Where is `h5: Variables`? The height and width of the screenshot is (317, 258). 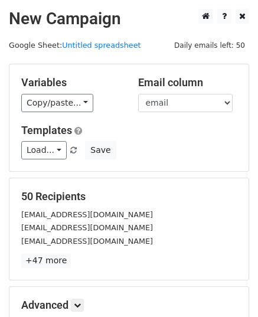 h5: Variables is located at coordinates (71, 83).